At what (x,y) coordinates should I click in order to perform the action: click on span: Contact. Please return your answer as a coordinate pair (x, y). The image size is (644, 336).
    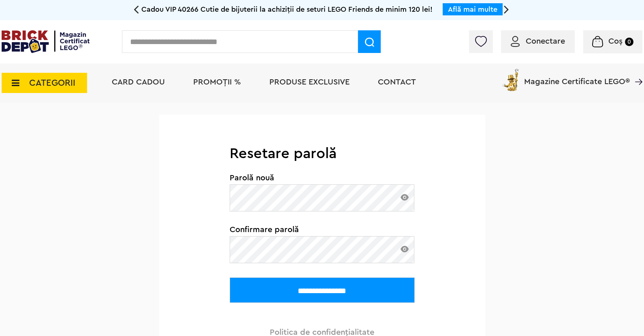
    Looking at the image, I should click on (397, 82).